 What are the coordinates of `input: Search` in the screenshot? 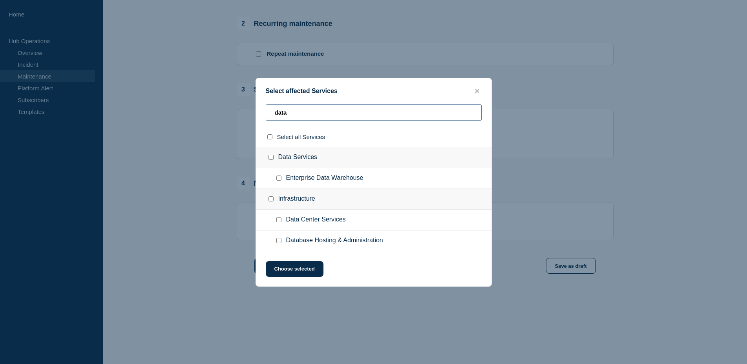 It's located at (374, 112).